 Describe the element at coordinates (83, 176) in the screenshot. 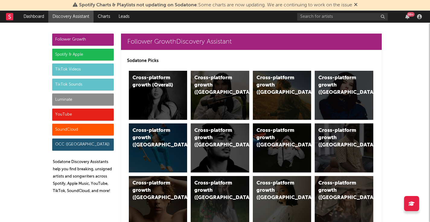

I see `p: Sodatone Discovery Assistants help you find breaking, unsigned artists and songwriters across Spo...` at that location.